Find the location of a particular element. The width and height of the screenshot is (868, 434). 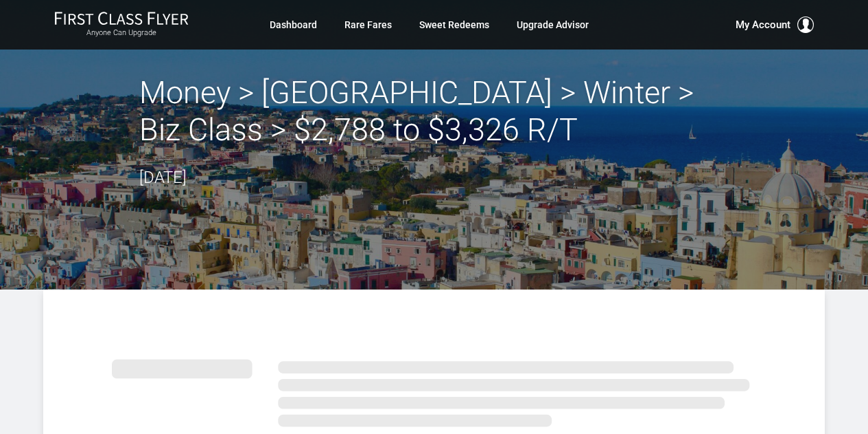

button: My Account is located at coordinates (775, 25).